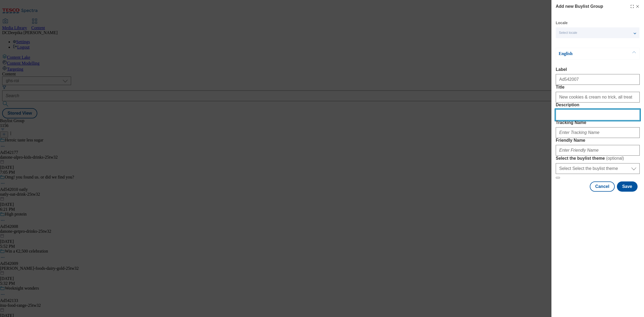  I want to click on label: Friendly Name, so click(598, 140).